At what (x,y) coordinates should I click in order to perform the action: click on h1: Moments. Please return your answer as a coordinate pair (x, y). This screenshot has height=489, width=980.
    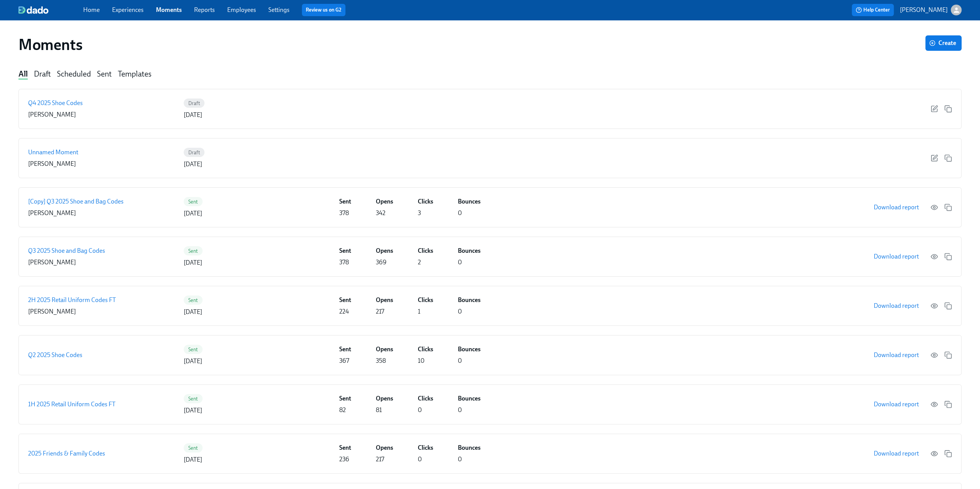
    Looking at the image, I should click on (50, 45).